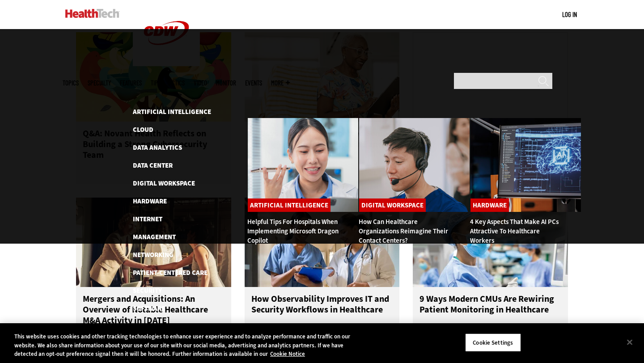 This screenshot has height=363, width=644. What do you see at coordinates (143, 130) in the screenshot?
I see `a: Cloud` at bounding box center [143, 130].